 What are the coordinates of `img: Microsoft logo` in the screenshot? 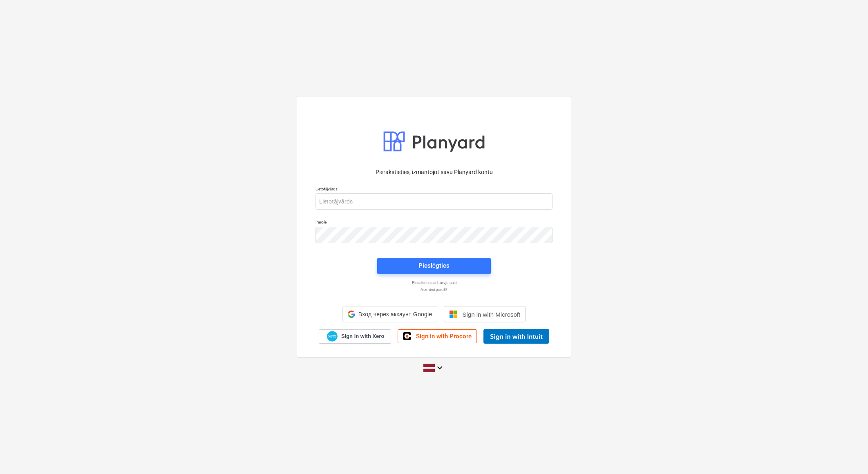 It's located at (453, 314).